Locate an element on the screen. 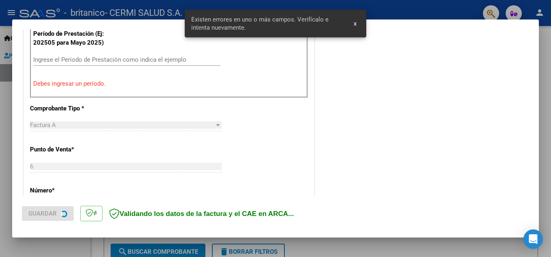 Image resolution: width=551 pixels, height=257 pixels. p: Debes ingresar un período. is located at coordinates (169, 83).